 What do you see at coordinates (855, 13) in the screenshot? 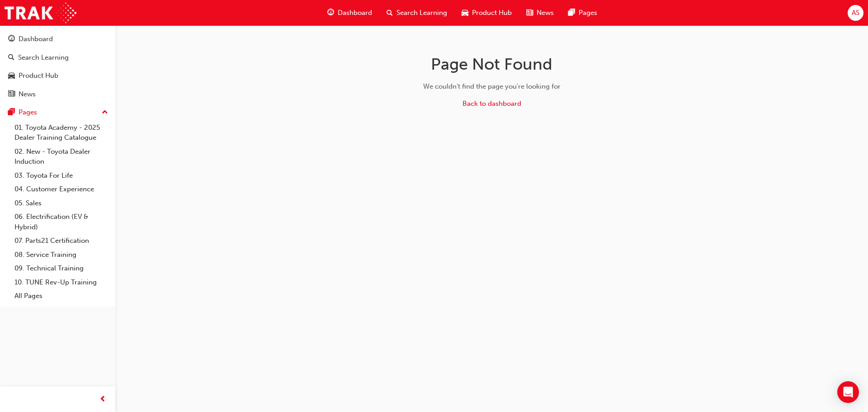
I see `button: AS` at bounding box center [855, 13].